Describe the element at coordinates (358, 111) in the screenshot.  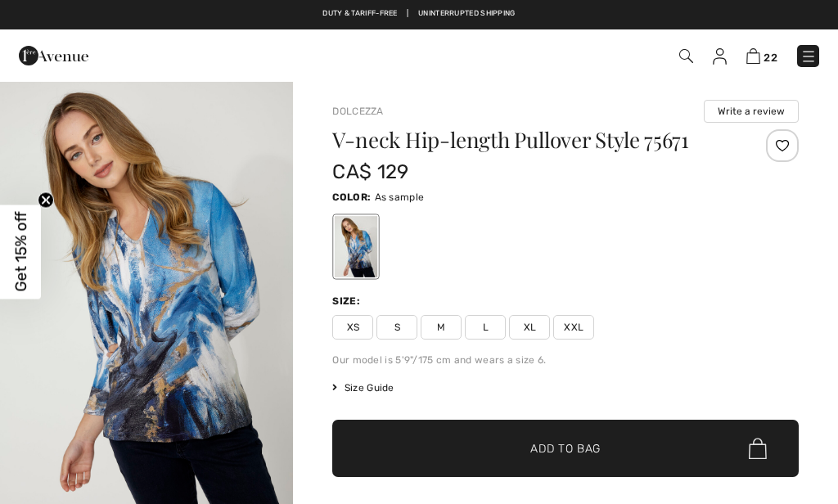
I see `a: Dolcezza` at that location.